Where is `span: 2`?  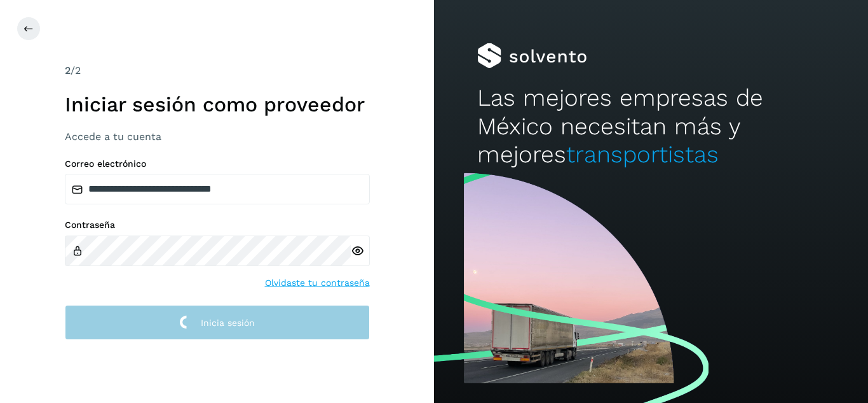
span: 2 is located at coordinates (67, 70).